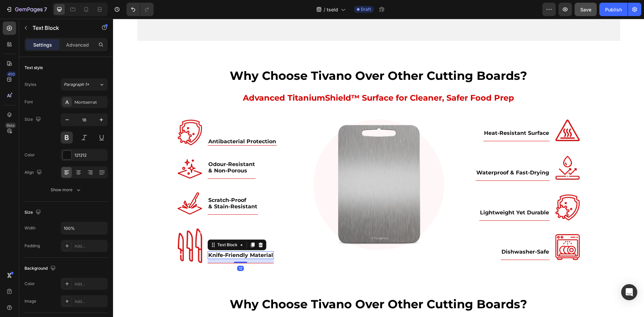  What do you see at coordinates (43, 45) in the screenshot?
I see `p: Settings` at bounding box center [43, 45].